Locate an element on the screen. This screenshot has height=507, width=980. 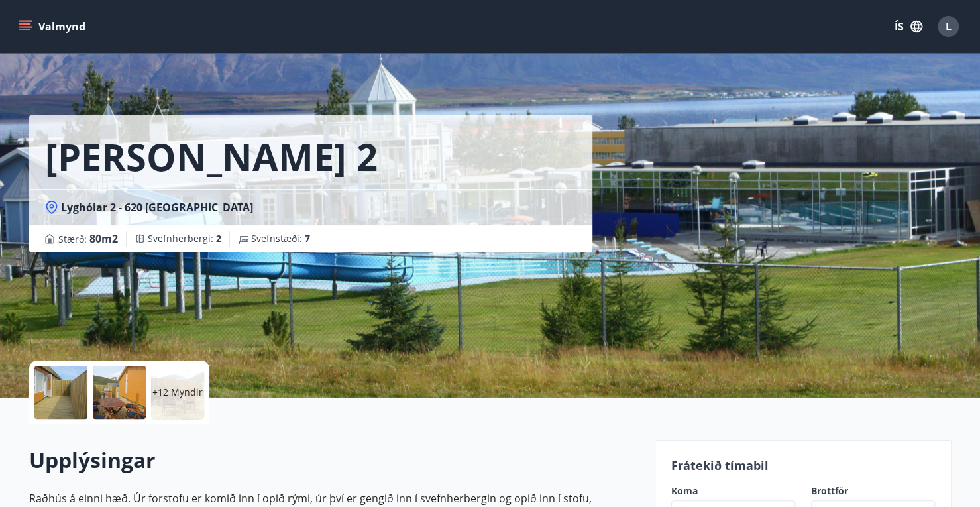
p: +12 Myndir is located at coordinates (177, 392).